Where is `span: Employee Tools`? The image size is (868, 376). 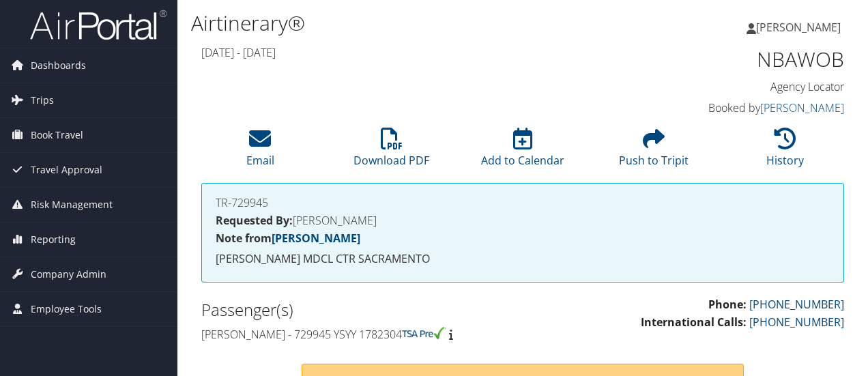
span: Employee Tools is located at coordinates (66, 309).